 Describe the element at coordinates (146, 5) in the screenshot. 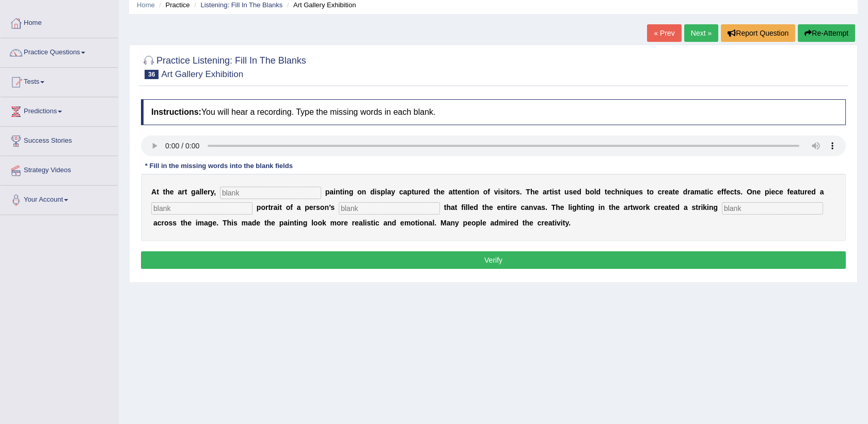

I see `a: Home` at that location.